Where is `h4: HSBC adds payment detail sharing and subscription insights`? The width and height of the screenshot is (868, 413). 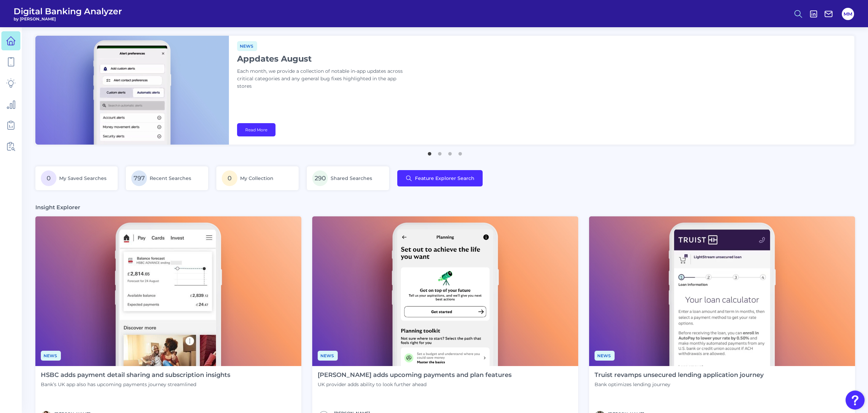
h4: HSBC adds payment detail sharing and subscription insights is located at coordinates (136, 376).